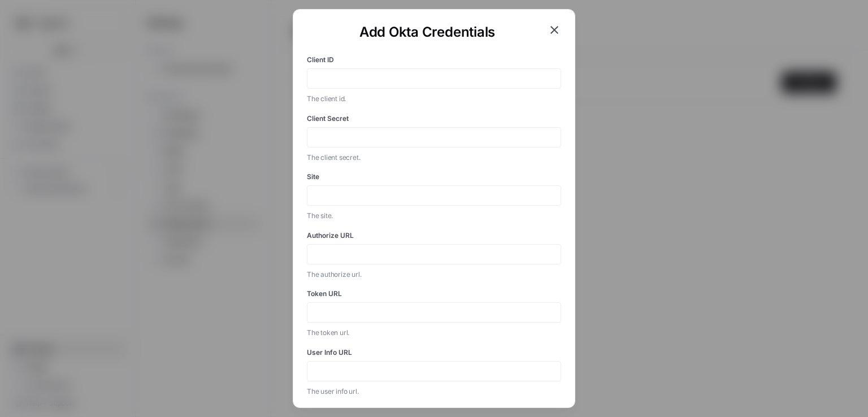 This screenshot has width=868, height=417. What do you see at coordinates (434, 177) in the screenshot?
I see `label: Site` at bounding box center [434, 177].